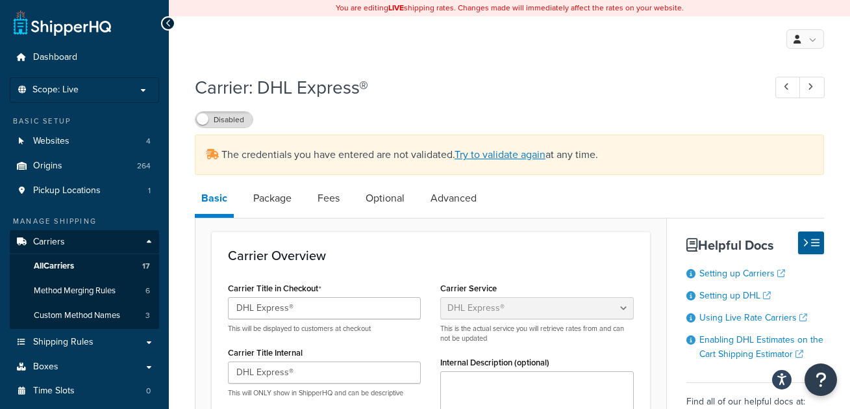 This screenshot has width=850, height=409. I want to click on a: Advanced, so click(453, 198).